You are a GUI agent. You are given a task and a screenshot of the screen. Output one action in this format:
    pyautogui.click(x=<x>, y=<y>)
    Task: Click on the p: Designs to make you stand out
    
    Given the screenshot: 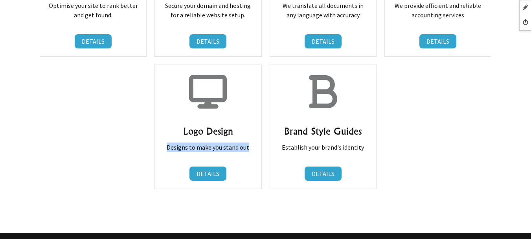 What is the action you would take?
    pyautogui.click(x=208, y=147)
    